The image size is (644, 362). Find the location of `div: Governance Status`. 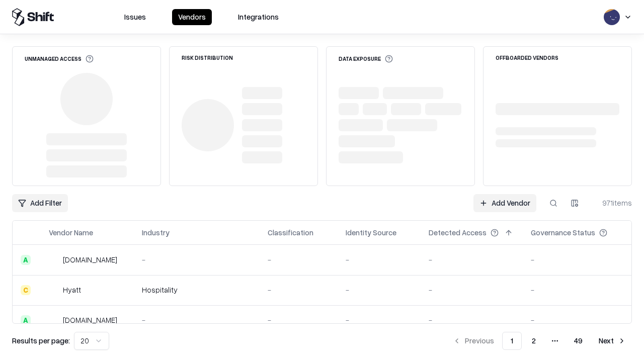

div: Governance Status is located at coordinates (563, 232).